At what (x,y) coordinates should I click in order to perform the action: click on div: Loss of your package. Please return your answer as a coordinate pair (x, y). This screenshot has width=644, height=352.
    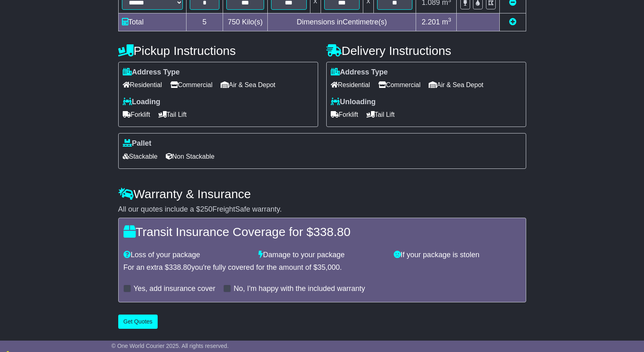
    Looking at the image, I should click on (187, 255).